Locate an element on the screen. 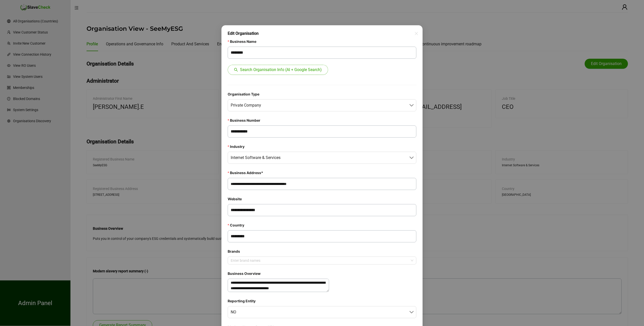 This screenshot has height=326, width=644. input: Website is located at coordinates (322, 210).